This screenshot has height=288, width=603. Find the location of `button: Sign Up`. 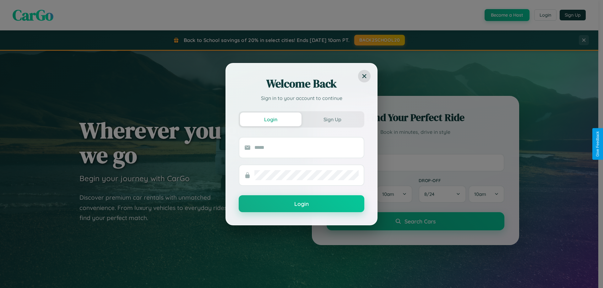

button: Sign Up is located at coordinates (332, 120).